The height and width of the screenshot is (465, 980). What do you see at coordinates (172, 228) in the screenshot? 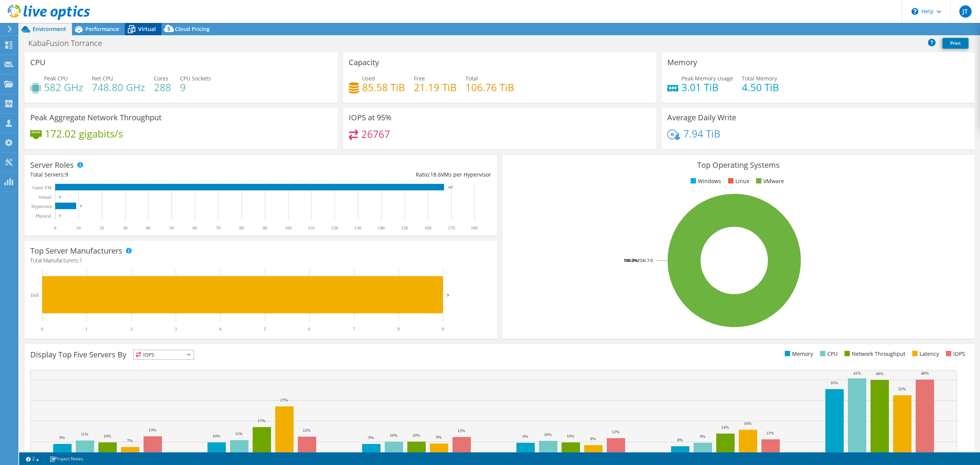
I see `text: 50` at bounding box center [172, 228].